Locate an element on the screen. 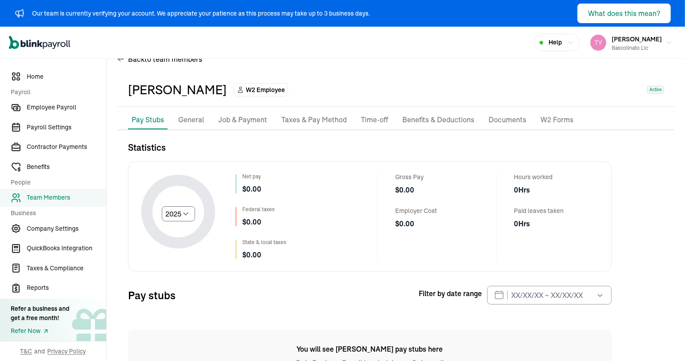 The image size is (685, 361). div: Net pay is located at coordinates (252, 176).